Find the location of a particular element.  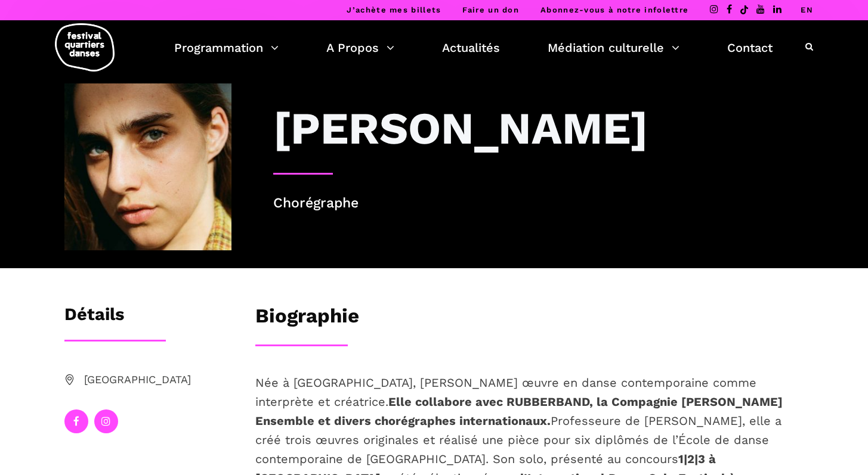

a: J’achète mes billets is located at coordinates (394, 10).